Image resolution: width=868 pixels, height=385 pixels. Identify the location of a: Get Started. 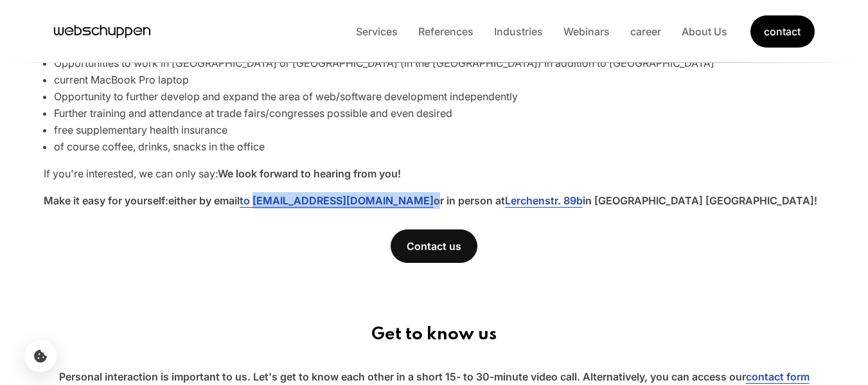
(783, 32).